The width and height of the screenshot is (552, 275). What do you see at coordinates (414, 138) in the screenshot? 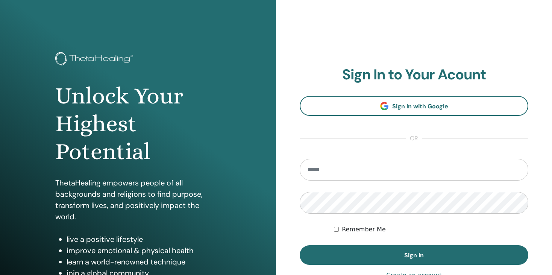
I see `span: or` at bounding box center [414, 138].